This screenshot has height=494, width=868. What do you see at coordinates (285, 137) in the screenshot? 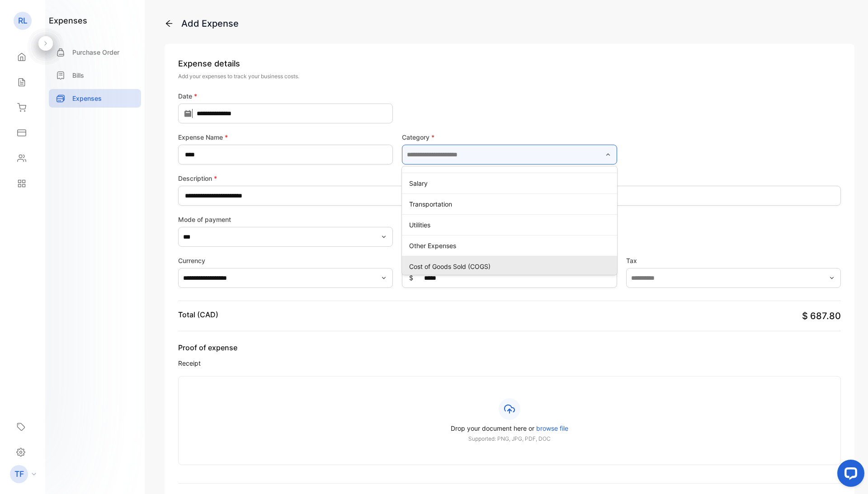
I see `label: Expense Name` at bounding box center [285, 137].